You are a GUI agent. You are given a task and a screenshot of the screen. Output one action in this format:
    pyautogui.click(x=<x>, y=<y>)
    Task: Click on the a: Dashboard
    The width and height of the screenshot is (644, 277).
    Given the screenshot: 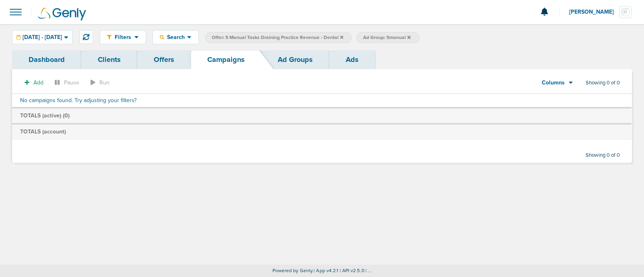 What is the action you would take?
    pyautogui.click(x=47, y=60)
    